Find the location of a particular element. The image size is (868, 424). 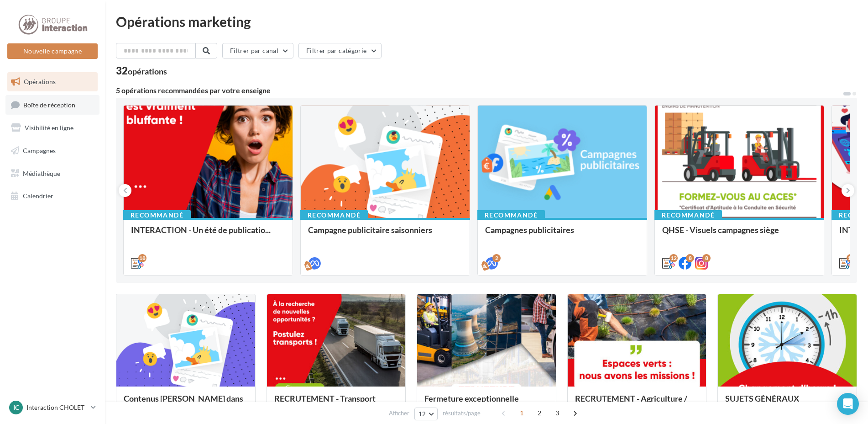

div: 5 opérations recommandées par votre enseigne is located at coordinates (479, 90).